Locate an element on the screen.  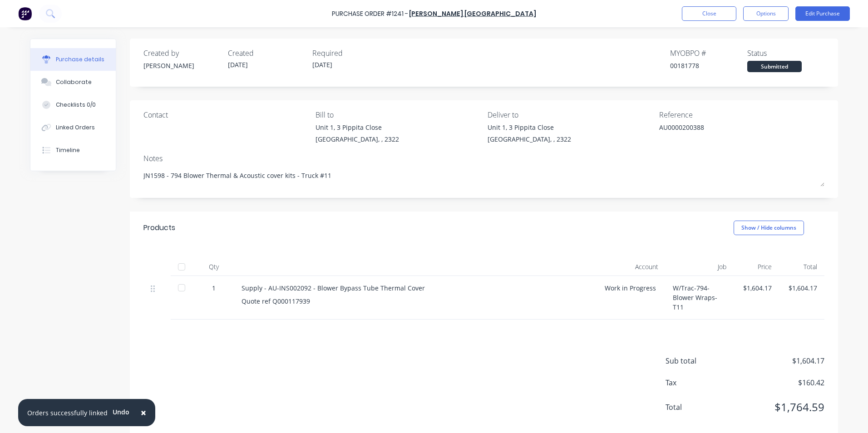
img: Factory is located at coordinates (25, 14).